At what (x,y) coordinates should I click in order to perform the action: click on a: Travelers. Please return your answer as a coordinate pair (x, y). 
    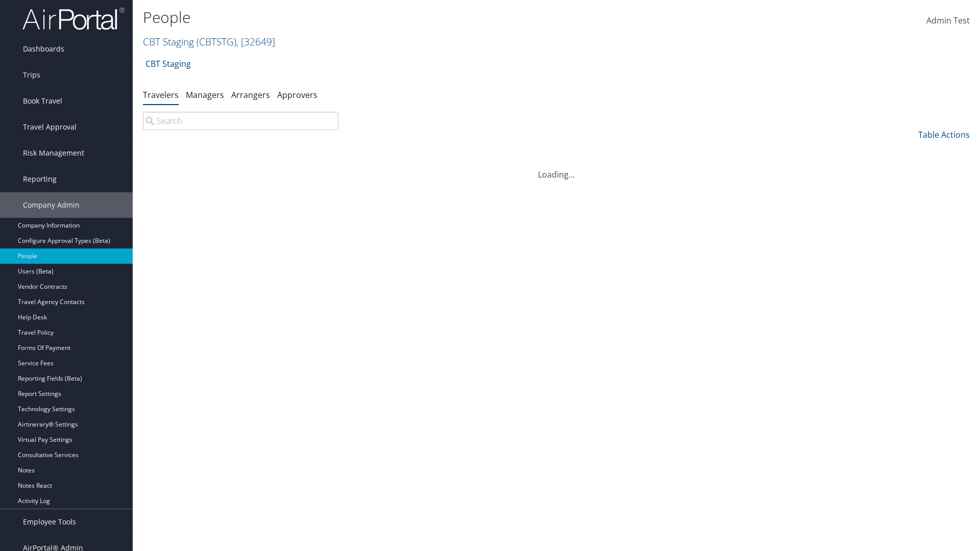
    Looking at the image, I should click on (161, 95).